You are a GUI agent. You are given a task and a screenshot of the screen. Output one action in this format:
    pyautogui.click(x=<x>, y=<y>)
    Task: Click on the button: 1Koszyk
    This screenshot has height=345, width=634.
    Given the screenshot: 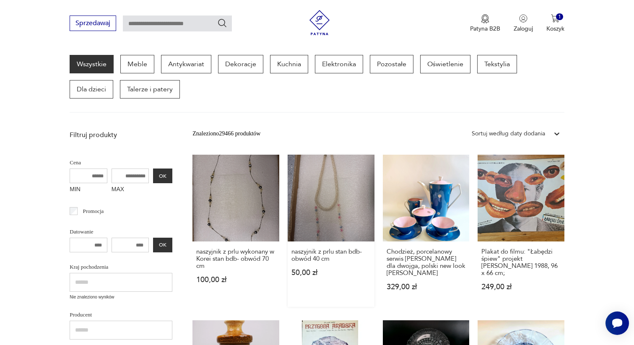 What is the action you would take?
    pyautogui.click(x=555, y=23)
    